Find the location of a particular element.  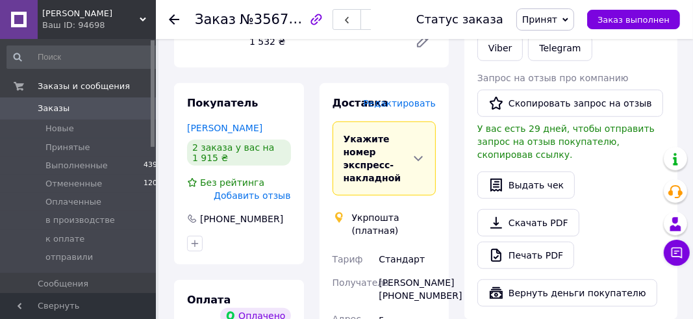

div: Статус заказа is located at coordinates (460, 19).